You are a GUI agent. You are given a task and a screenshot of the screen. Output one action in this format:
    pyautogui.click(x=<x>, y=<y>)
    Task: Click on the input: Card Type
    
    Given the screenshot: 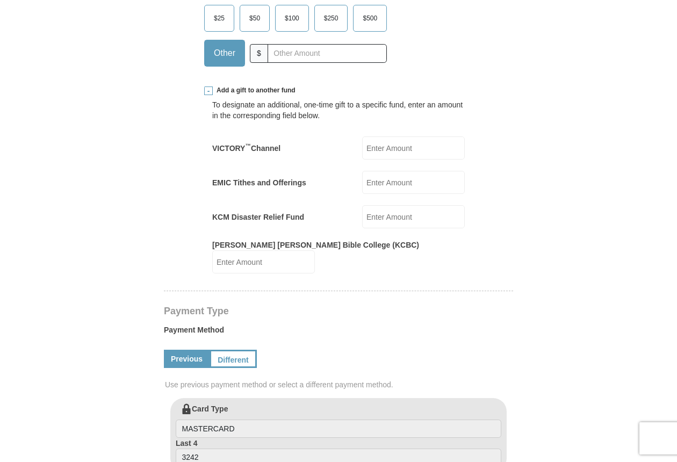 What is the action you would take?
    pyautogui.click(x=338, y=429)
    